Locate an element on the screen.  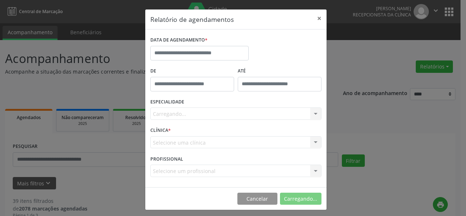
button: Carregando... is located at coordinates (301, 199).